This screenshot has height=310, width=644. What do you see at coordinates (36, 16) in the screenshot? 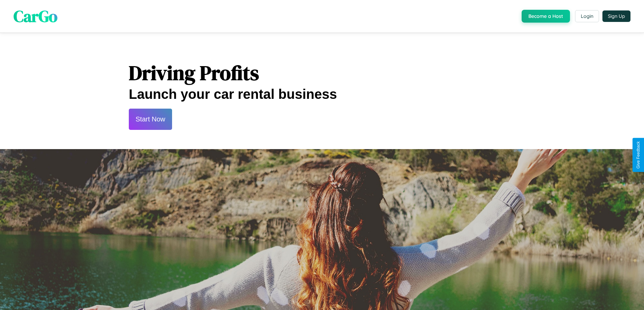
I see `span: CarGo` at bounding box center [36, 16].